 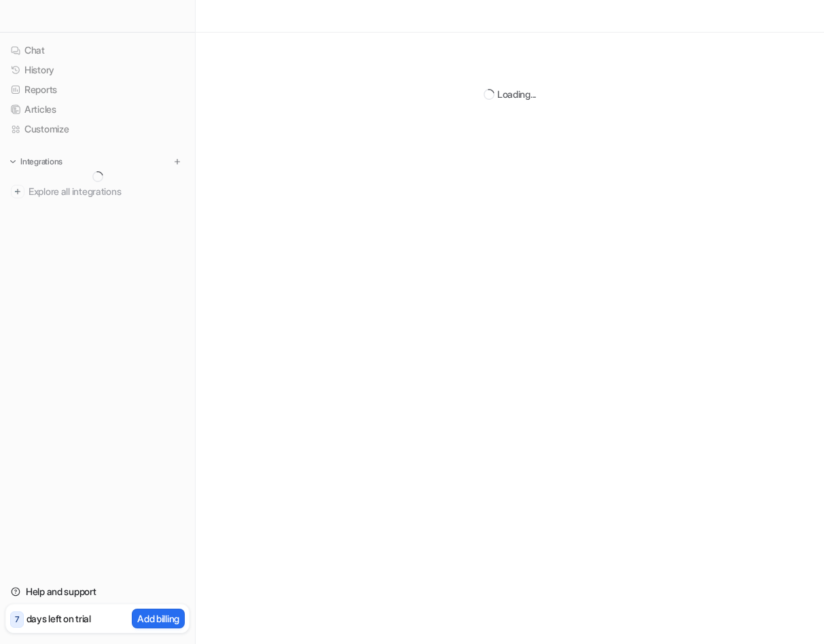 I want to click on a: Articles, so click(x=97, y=109).